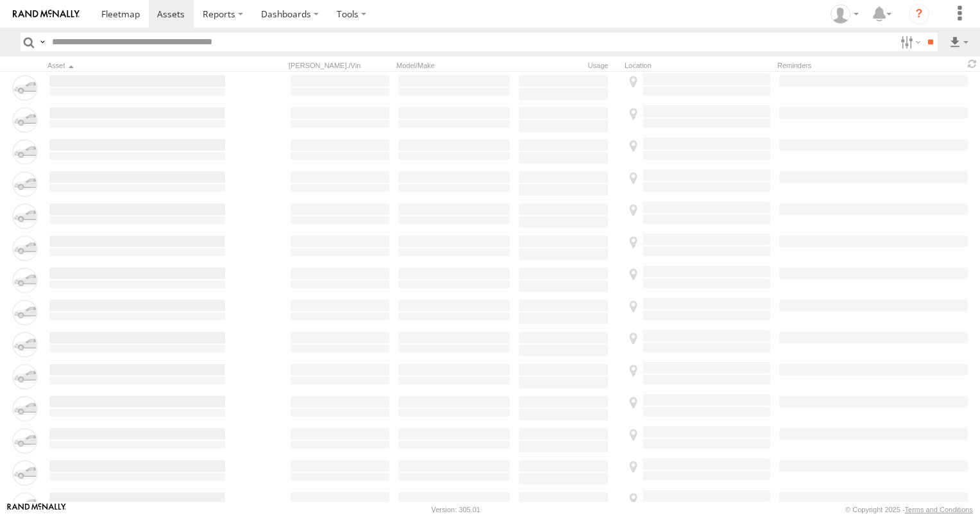 This screenshot has width=980, height=516. What do you see at coordinates (827, 66) in the screenshot?
I see `div: Reminders` at bounding box center [827, 66].